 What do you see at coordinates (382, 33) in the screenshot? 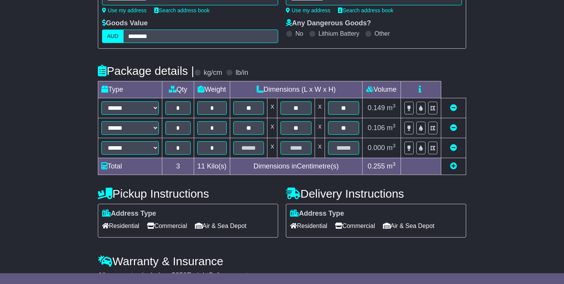
I see `label: Other` at bounding box center [382, 33].